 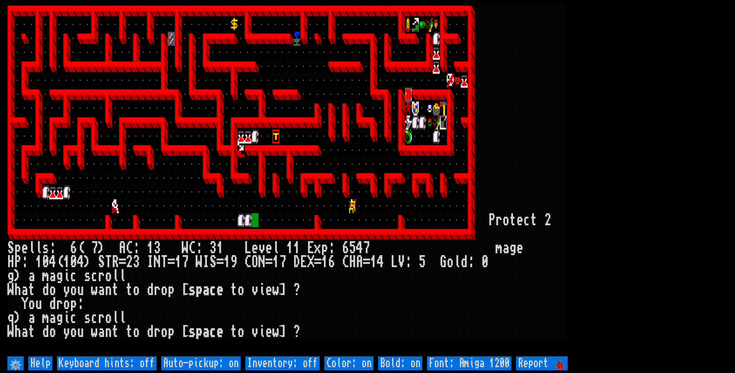 I want to click on div: 0, so click(x=46, y=262).